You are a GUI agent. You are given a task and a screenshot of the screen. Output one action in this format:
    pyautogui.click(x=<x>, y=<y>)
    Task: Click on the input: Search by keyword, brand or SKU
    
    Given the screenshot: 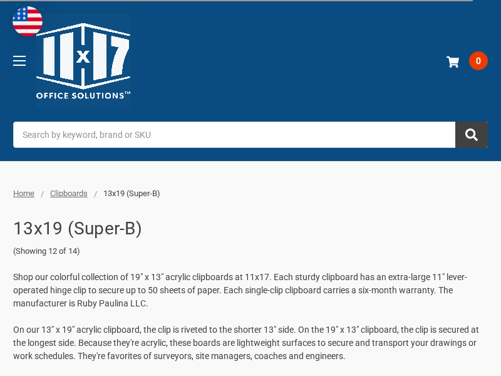 What is the action you would take?
    pyautogui.click(x=251, y=135)
    